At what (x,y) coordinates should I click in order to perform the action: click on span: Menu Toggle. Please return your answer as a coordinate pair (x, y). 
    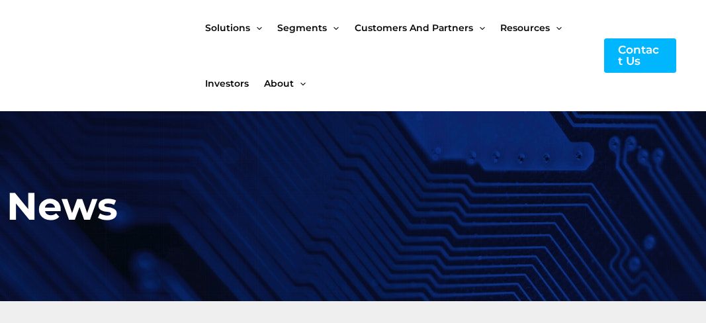
    Looking at the image, I should click on (300, 83).